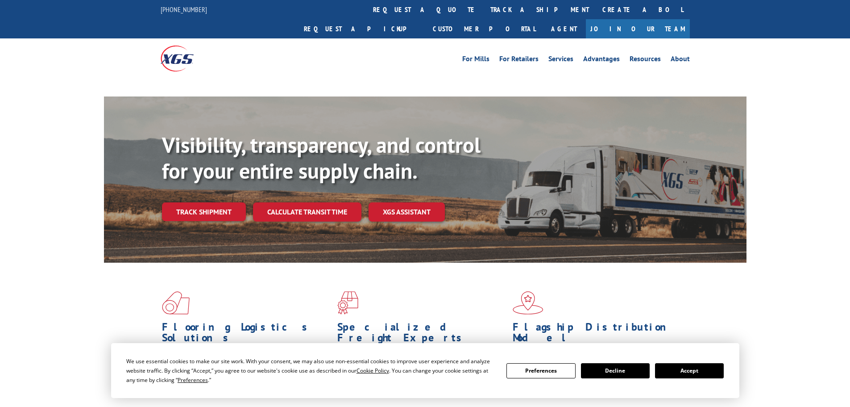  I want to click on img: xgs-icon-focused-on-flooring-red, so click(348, 303).